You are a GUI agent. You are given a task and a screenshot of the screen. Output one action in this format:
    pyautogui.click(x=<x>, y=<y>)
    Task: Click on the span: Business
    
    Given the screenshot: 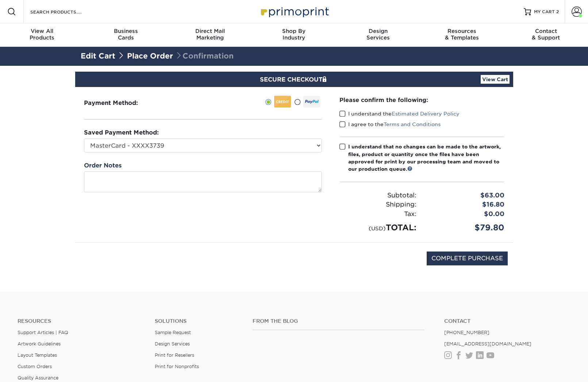 What is the action you would take?
    pyautogui.click(x=126, y=31)
    